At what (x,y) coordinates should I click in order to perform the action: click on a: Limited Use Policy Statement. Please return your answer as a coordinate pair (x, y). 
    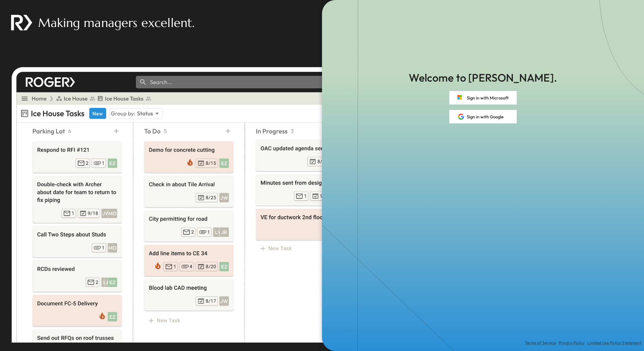
    Looking at the image, I should click on (615, 343).